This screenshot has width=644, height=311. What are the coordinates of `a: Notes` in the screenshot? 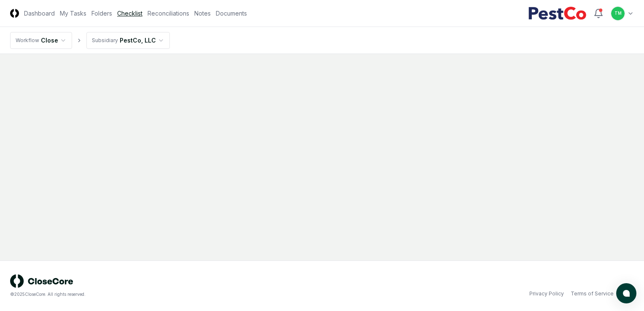 It's located at (202, 13).